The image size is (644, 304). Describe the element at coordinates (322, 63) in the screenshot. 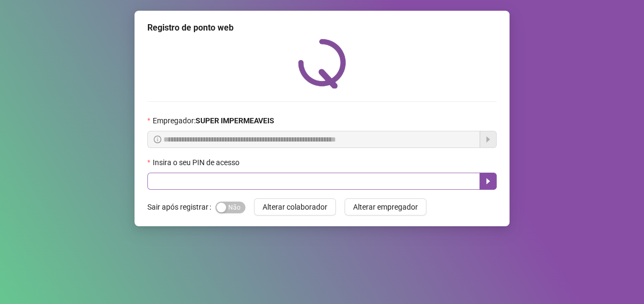

I see `img: QRPoint` at that location.